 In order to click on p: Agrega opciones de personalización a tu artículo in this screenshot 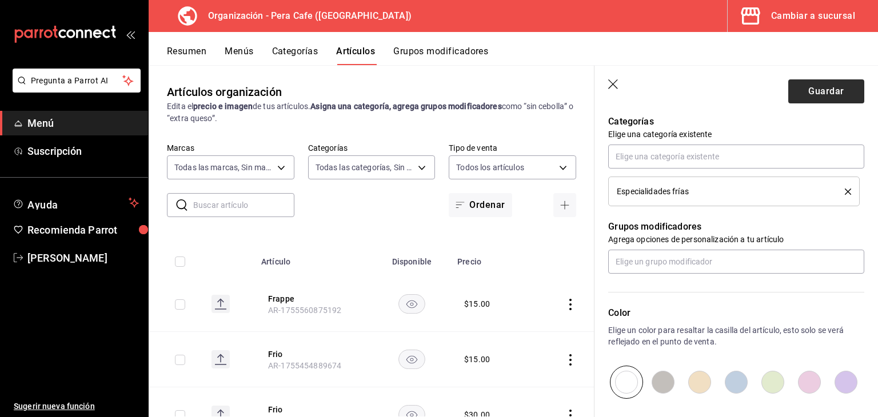, I will do `click(736, 240)`.